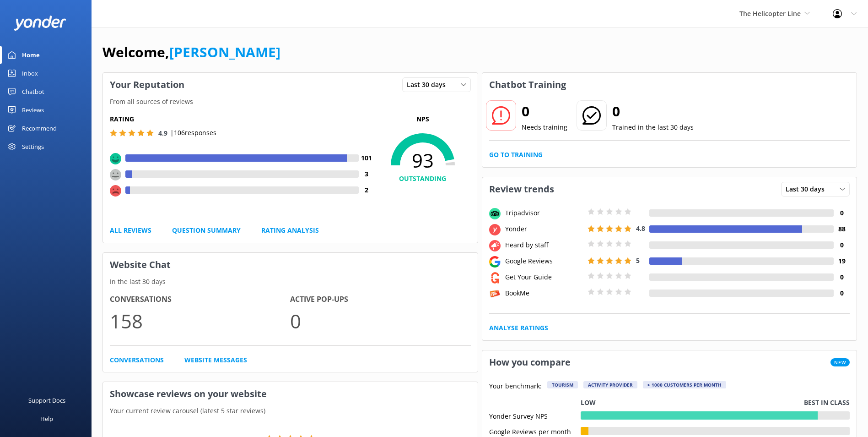 This screenshot has width=868, height=437. Describe the element at coordinates (522, 189) in the screenshot. I see `h3: Review trends` at that location.